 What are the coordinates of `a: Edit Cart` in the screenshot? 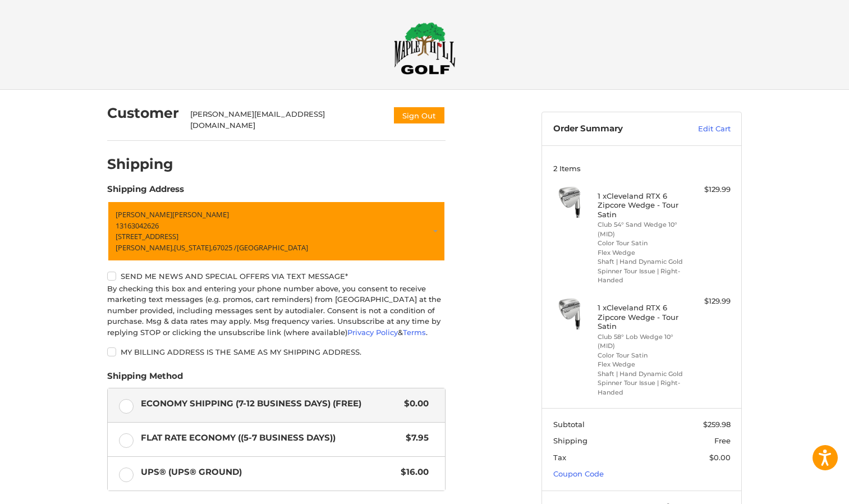 It's located at (702, 129).